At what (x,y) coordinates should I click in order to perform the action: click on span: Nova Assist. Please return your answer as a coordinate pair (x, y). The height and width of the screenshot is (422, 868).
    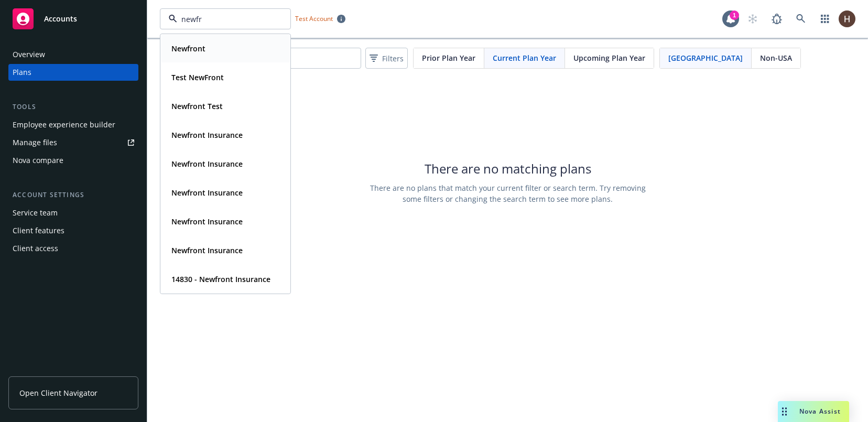
    Looking at the image, I should click on (819, 411).